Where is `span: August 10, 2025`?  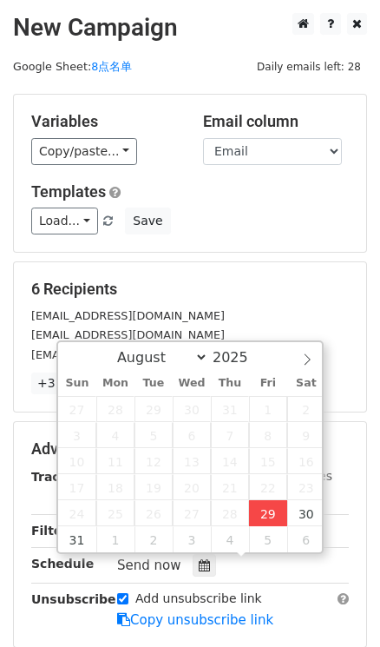
span: August 10, 2025 is located at coordinates (77, 461).